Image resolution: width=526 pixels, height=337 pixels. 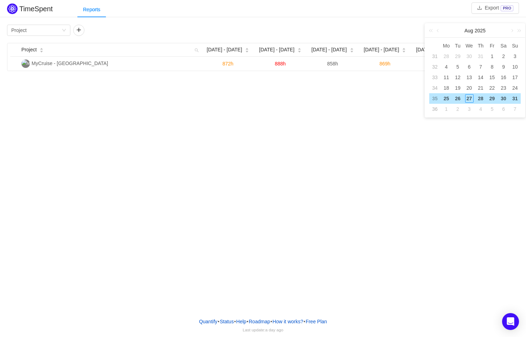 What do you see at coordinates (469, 88) in the screenshot?
I see `td: August 20, 2025` at bounding box center [469, 88].